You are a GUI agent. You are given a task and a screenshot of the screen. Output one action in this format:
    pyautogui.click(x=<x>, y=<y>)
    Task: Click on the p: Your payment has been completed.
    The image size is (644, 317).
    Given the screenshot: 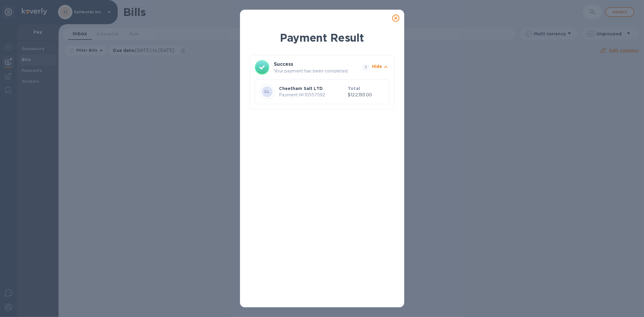 What is the action you would take?
    pyautogui.click(x=317, y=71)
    